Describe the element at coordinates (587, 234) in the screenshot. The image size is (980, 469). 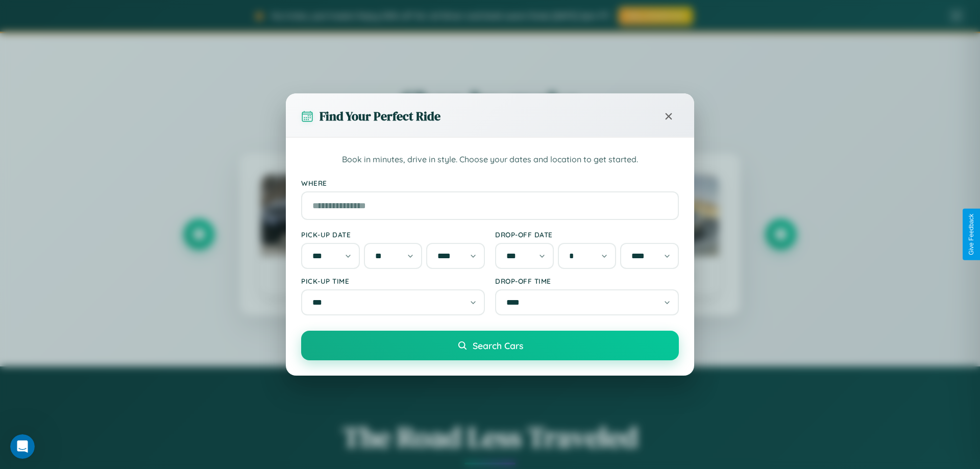
I see `label: Drop-off Date` at that location.